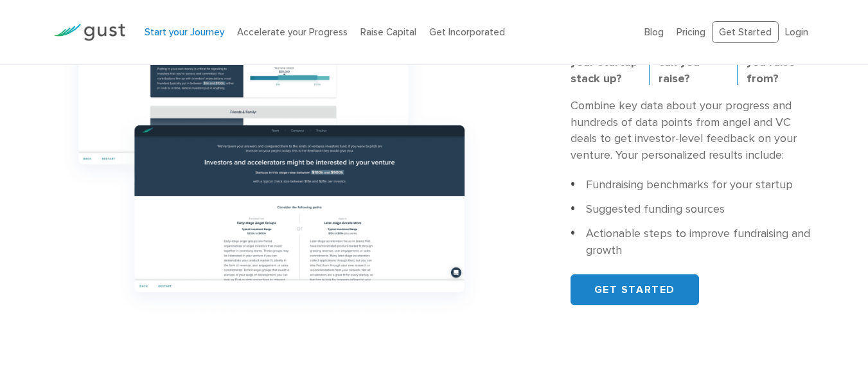 The width and height of the screenshot is (868, 390). Describe the element at coordinates (745, 32) in the screenshot. I see `a: Get Started` at that location.